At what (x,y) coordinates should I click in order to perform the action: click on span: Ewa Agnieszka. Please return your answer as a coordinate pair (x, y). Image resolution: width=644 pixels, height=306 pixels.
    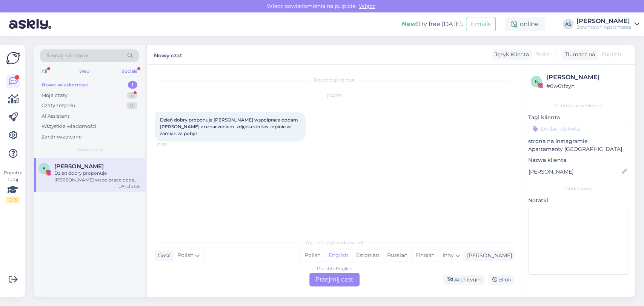
    Looking at the image, I should click on (79, 166).